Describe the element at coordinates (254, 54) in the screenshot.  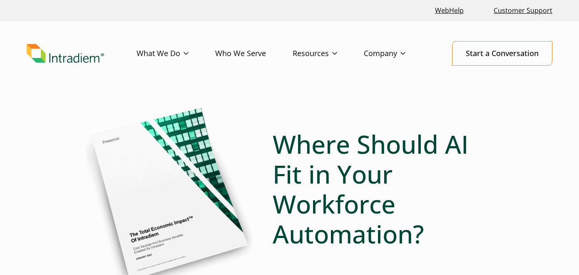
I see `a: Who We Serve` at that location.